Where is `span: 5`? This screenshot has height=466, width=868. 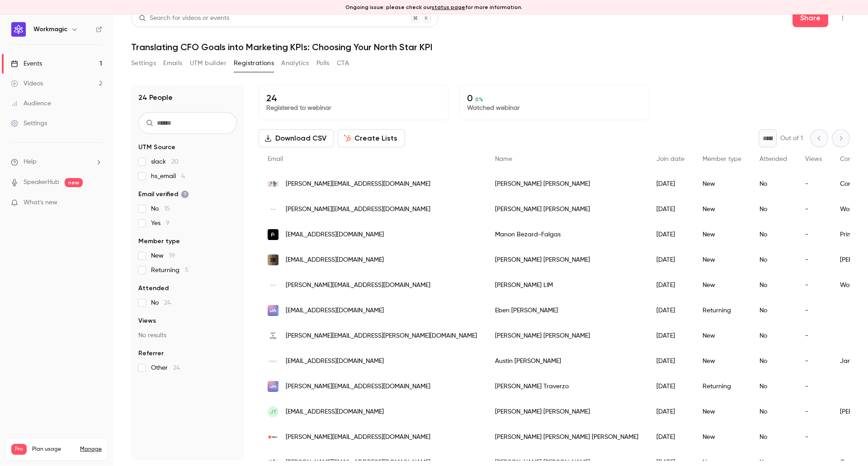
span: 5 is located at coordinates (187, 270).